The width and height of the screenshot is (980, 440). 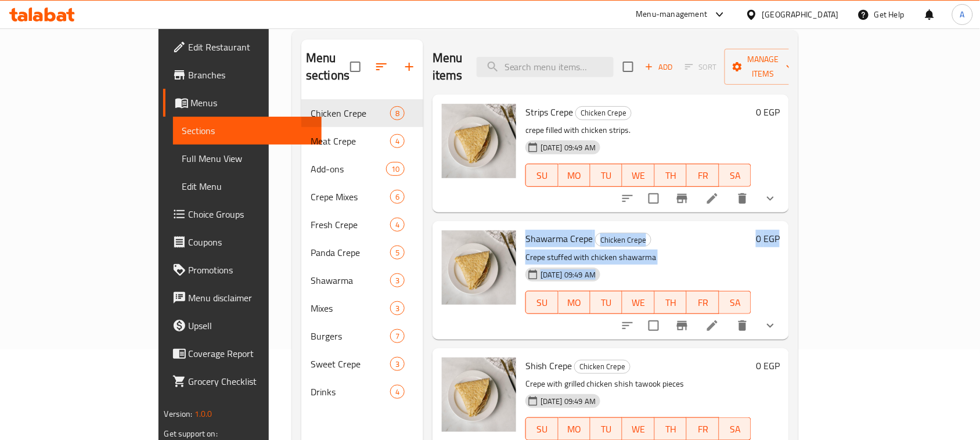 I want to click on a: Branches, so click(x=243, y=75).